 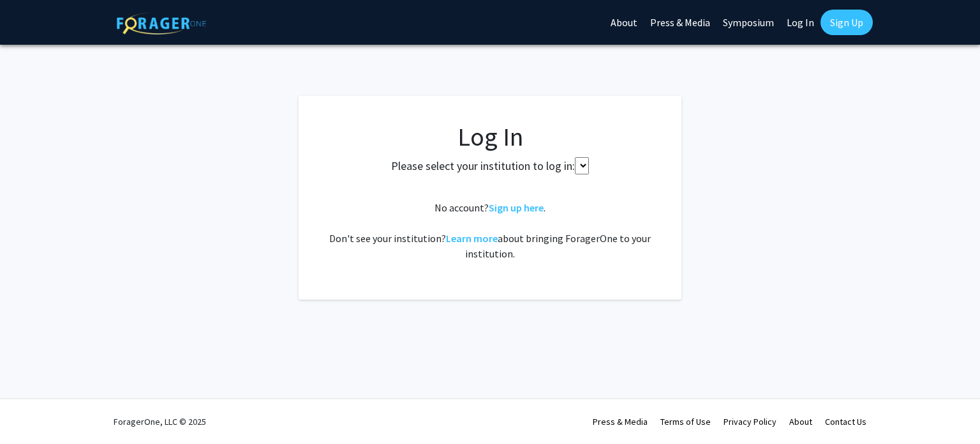 What do you see at coordinates (685, 421) in the screenshot?
I see `a: Terms of Use` at bounding box center [685, 421].